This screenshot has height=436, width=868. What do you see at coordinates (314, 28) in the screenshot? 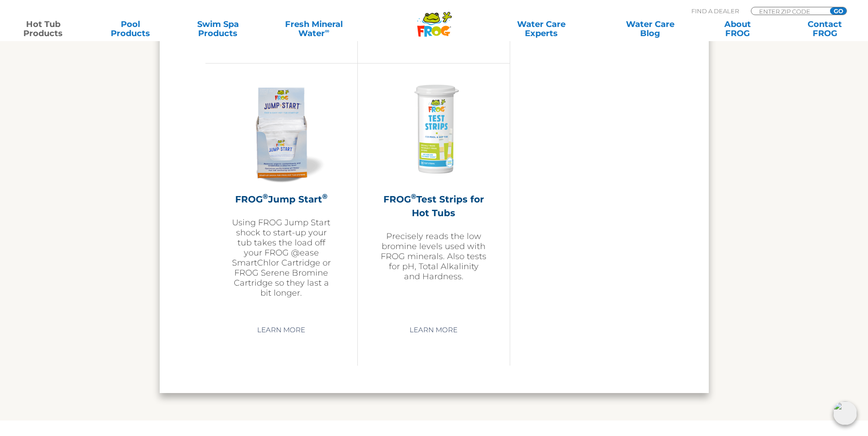
I see `a: Fresh MineralWater∞` at bounding box center [314, 28].